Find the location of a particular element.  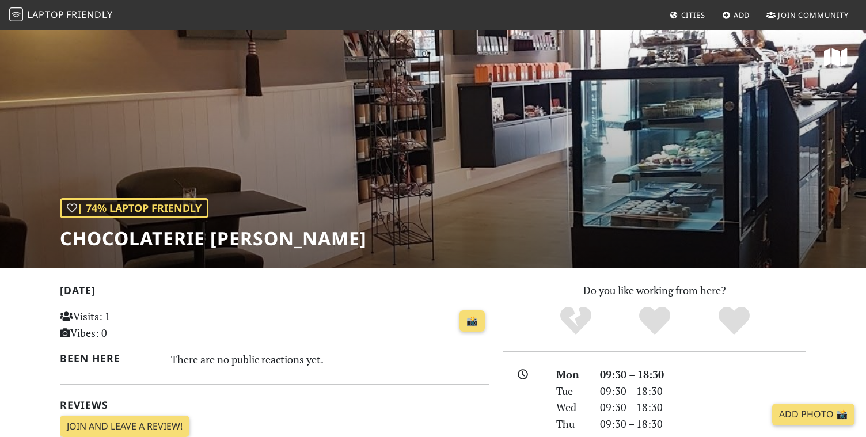

span: Add is located at coordinates (742, 15).